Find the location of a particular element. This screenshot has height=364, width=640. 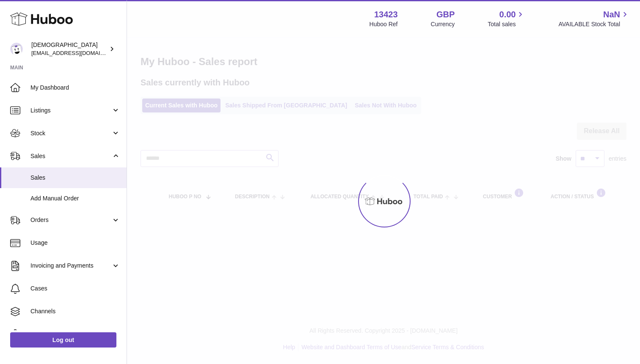

a: Log out is located at coordinates (63, 340).